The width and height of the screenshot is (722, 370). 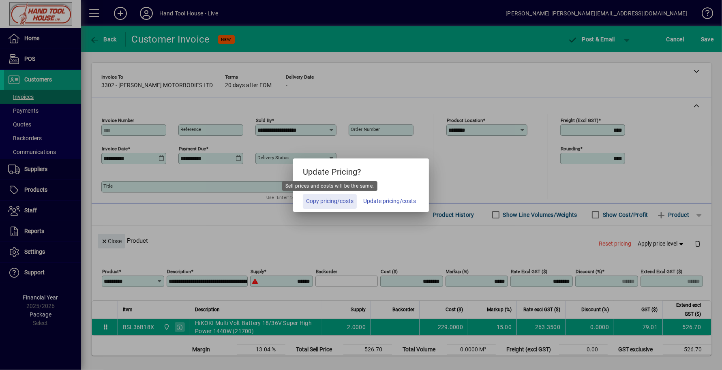 What do you see at coordinates (390, 201) in the screenshot?
I see `span: Update pricing/costs` at bounding box center [390, 201].